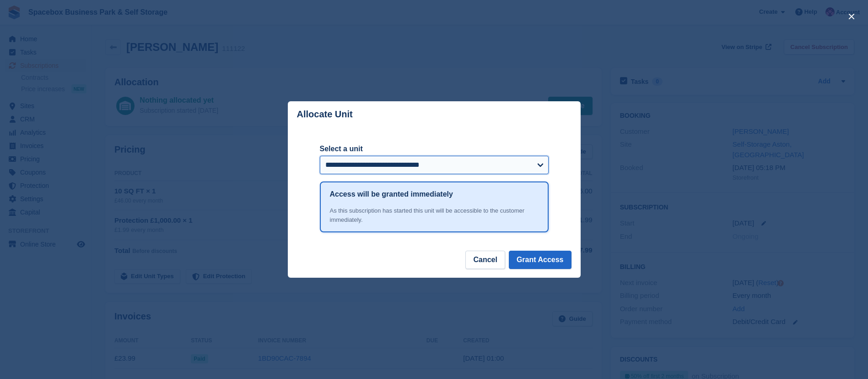 The image size is (868, 379). I want to click on h1: Access will be granted immediately, so click(392, 194).